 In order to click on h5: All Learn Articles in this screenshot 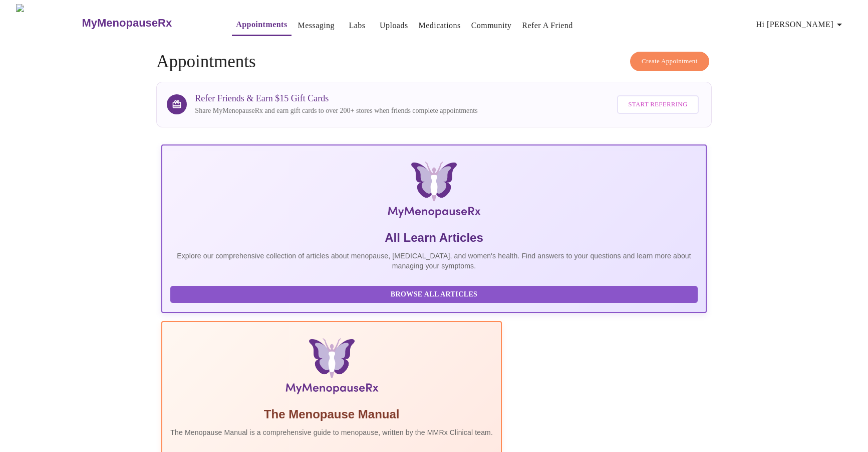, I will do `click(434, 238)`.